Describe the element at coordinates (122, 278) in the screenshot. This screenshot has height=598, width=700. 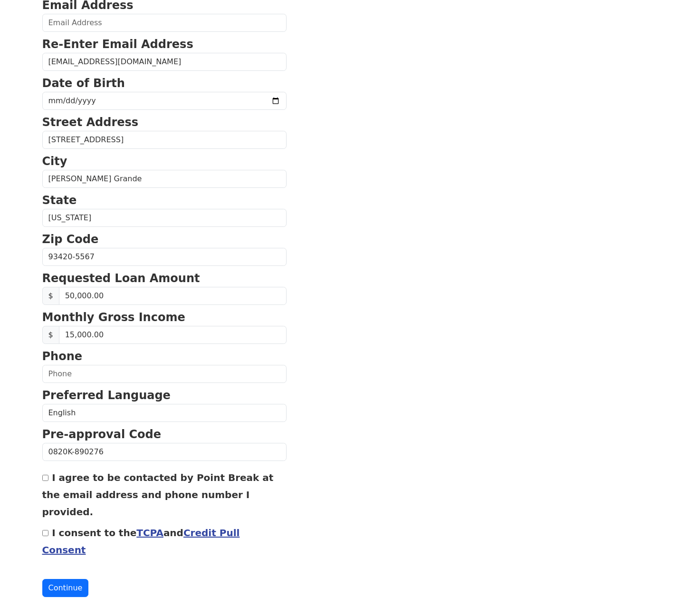
I see `strong: Requested Loan Amount` at that location.